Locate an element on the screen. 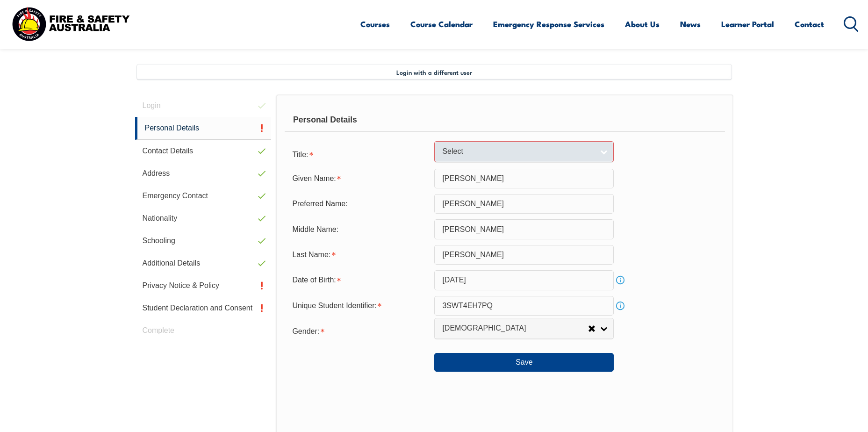 The width and height of the screenshot is (868, 432). button: Save is located at coordinates (524, 363).